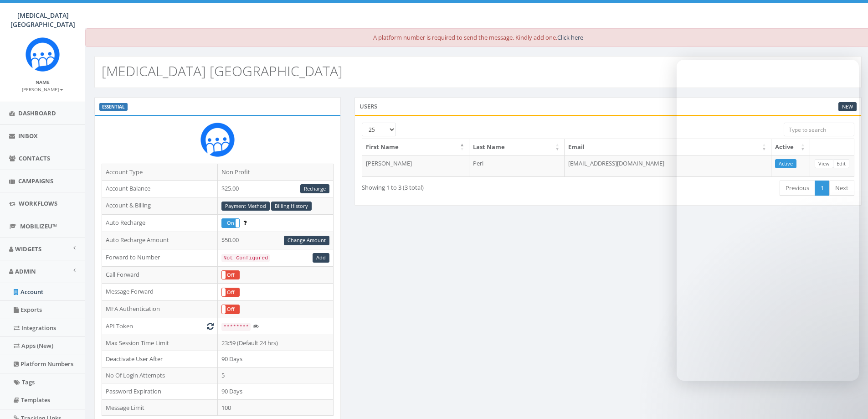 The image size is (868, 419). Describe the element at coordinates (35, 181) in the screenshot. I see `span: Campaigns` at that location.